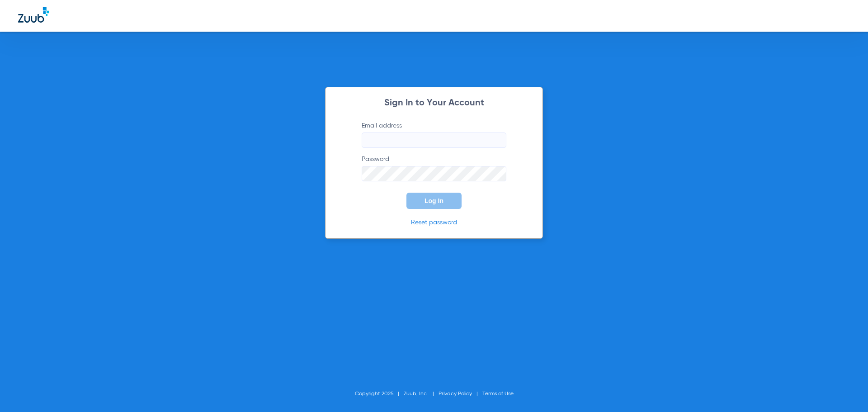 This screenshot has height=412, width=868. What do you see at coordinates (34, 14) in the screenshot?
I see `img: Zuub Logo` at bounding box center [34, 14].